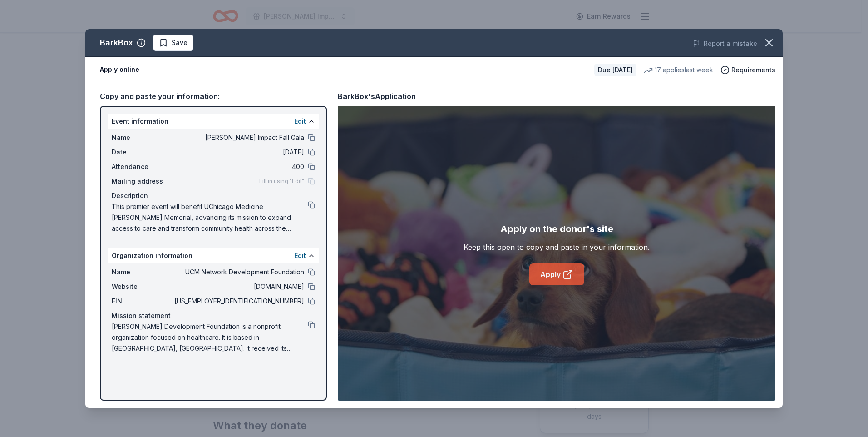 The width and height of the screenshot is (868, 437). I want to click on span: Website, so click(142, 287).